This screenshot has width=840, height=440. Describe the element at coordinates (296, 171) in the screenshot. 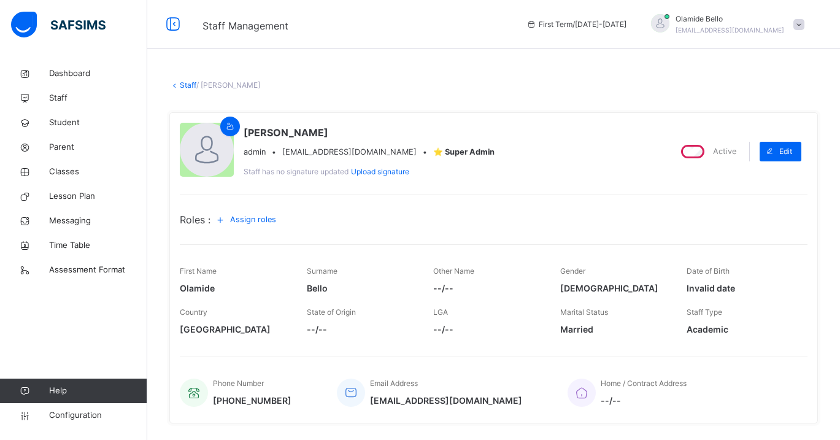

I see `span: Staff has no signature updated` at that location.